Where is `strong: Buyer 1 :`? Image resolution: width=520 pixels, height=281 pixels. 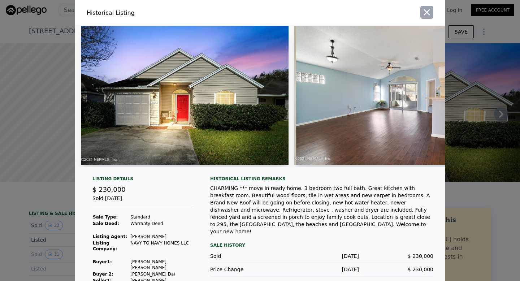
strong: Buyer 1 : is located at coordinates (102, 262).